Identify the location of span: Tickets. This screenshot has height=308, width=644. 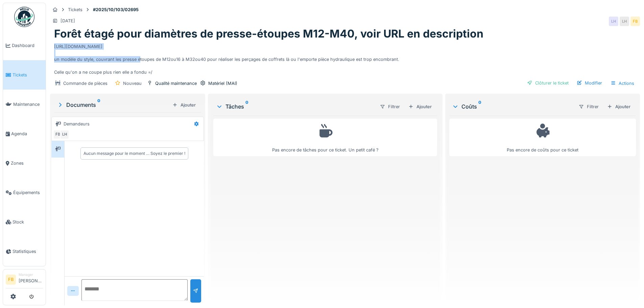
(28, 75).